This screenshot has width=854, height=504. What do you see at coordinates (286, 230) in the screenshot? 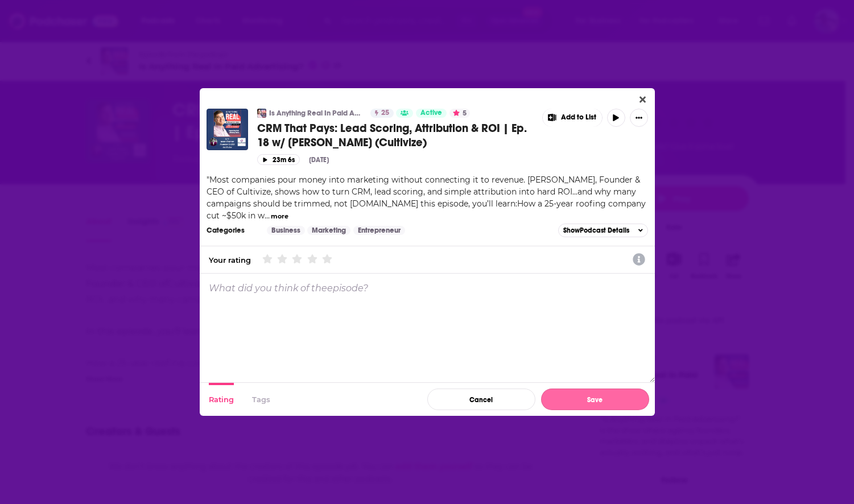
I see `a: Business` at bounding box center [286, 230].